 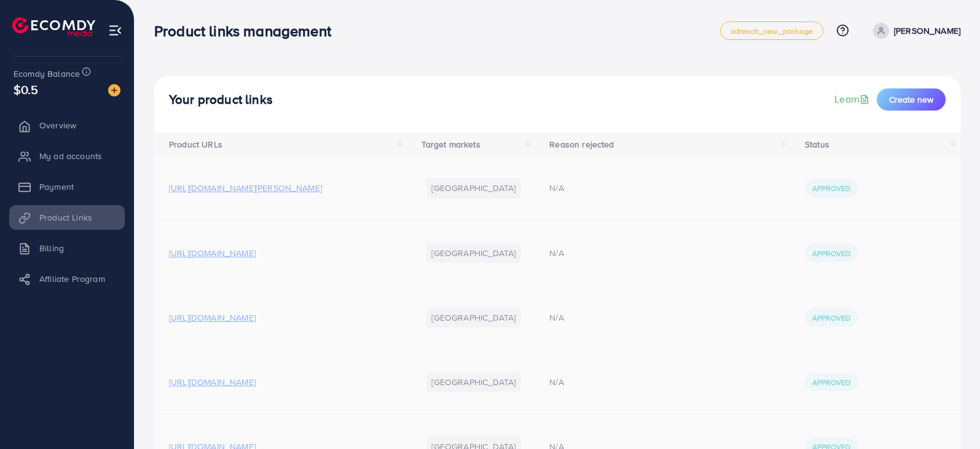 I want to click on span: Create new, so click(x=911, y=99).